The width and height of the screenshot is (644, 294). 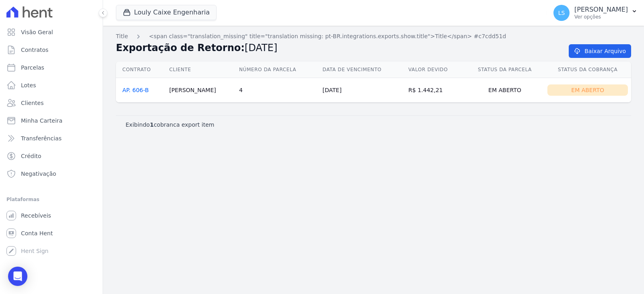 I want to click on a: Conta Hent, so click(x=51, y=233).